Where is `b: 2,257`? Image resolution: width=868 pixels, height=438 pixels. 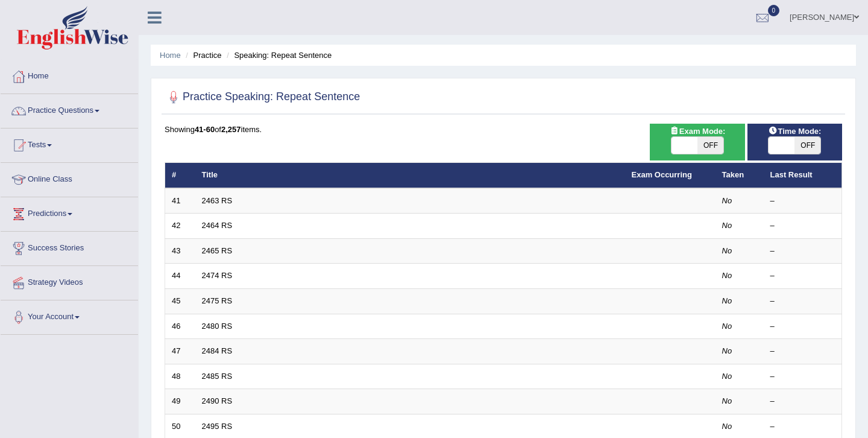 b: 2,257 is located at coordinates (231, 129).